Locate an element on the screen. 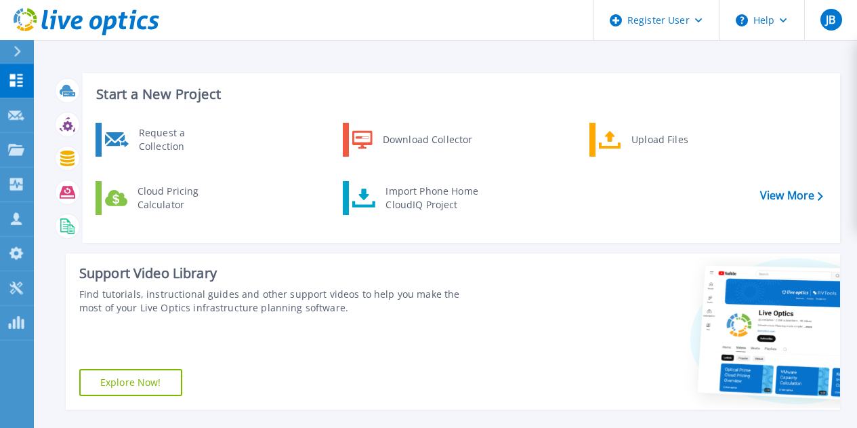  div: Download Collector is located at coordinates (427, 140).